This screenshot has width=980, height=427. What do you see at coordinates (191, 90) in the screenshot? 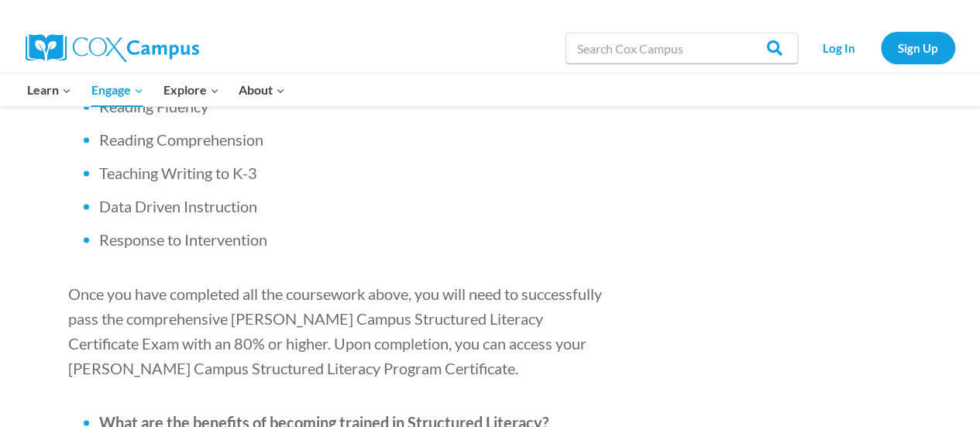
I see `button: Child menu of Explore` at bounding box center [191, 90].